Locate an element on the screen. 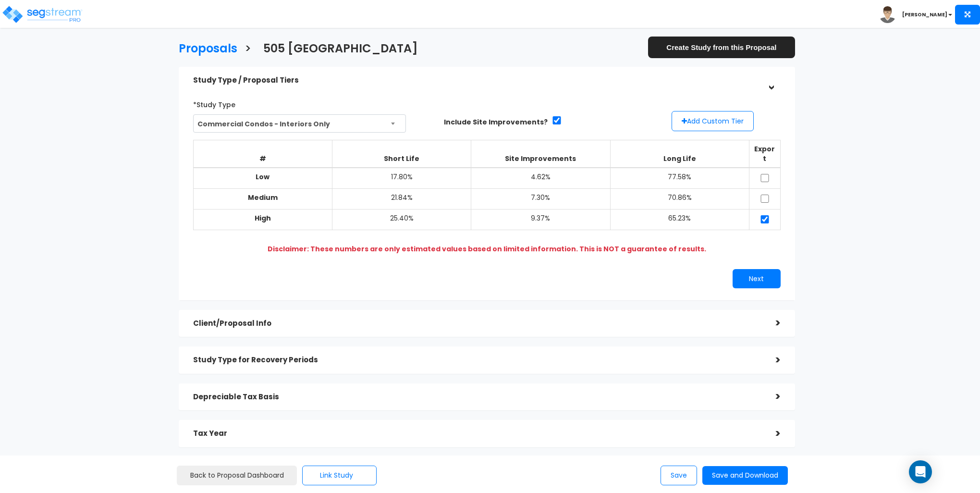  a: Back to Proposal Dashboard is located at coordinates (237, 475).